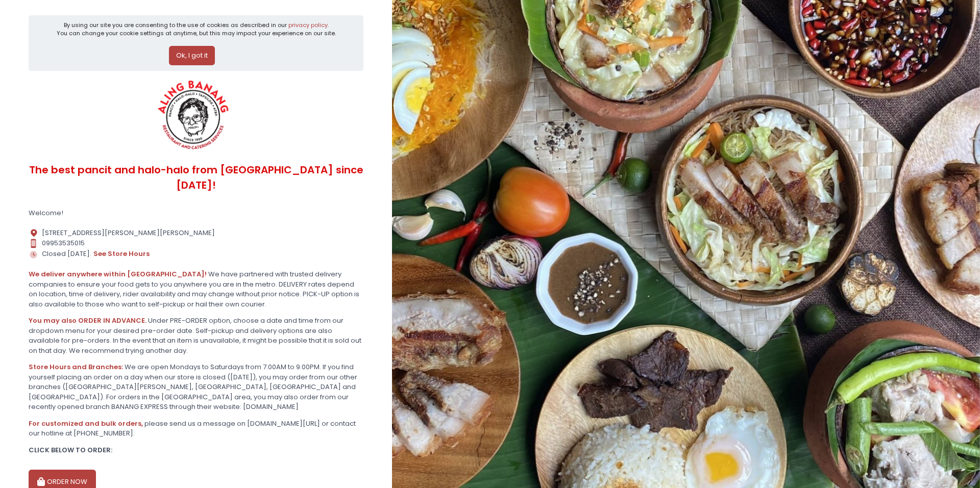 This screenshot has height=488, width=980. What do you see at coordinates (192, 56) in the screenshot?
I see `button: Ok, I got it` at bounding box center [192, 56].